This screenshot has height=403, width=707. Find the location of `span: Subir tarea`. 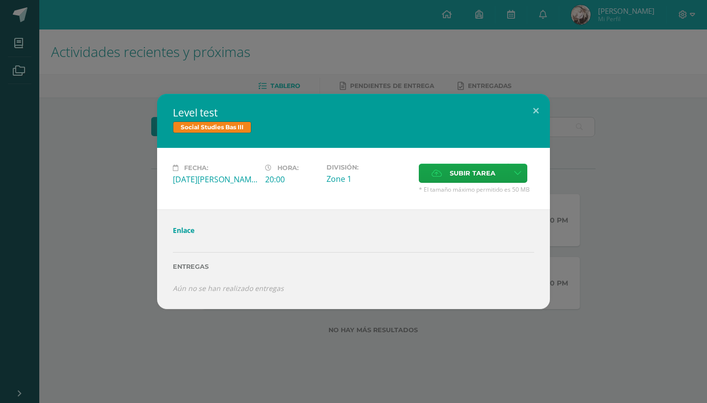

span: Subir tarea is located at coordinates (473, 173).